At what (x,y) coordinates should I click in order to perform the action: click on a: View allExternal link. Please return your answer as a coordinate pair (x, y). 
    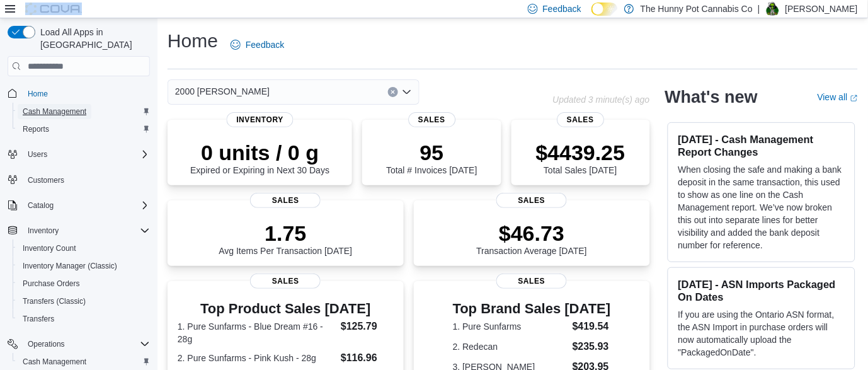
    Looking at the image, I should click on (838, 97).